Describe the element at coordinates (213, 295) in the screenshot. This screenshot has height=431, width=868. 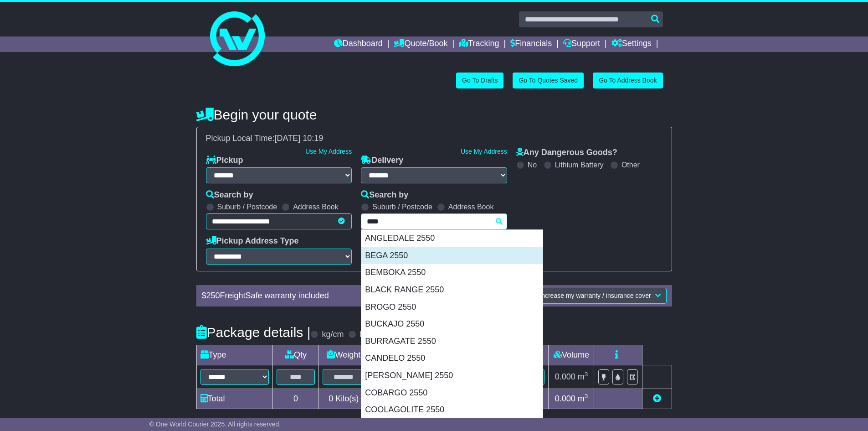
I see `span: 250` at that location.